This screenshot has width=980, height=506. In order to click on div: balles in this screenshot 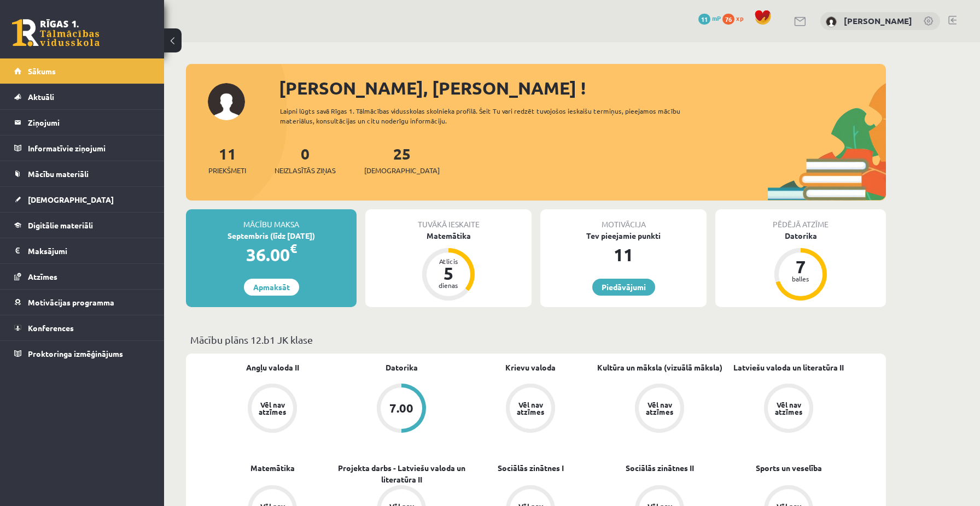, I will do `click(801, 279)`.